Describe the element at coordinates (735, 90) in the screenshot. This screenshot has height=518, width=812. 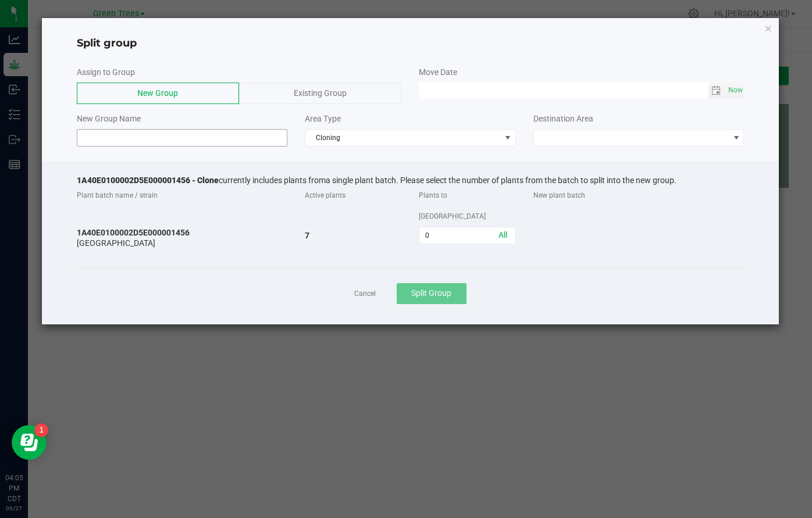
I see `span: Set Current date` at that location.